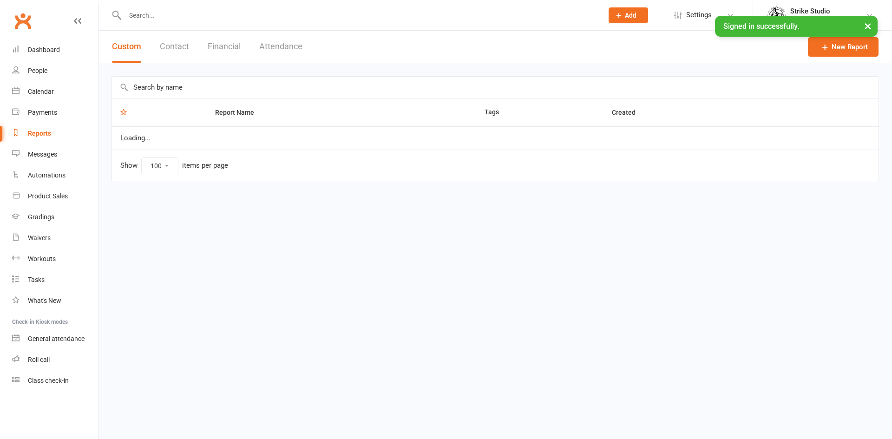 The width and height of the screenshot is (892, 439). I want to click on img: thumb_image1723780799.png, so click(777, 15).